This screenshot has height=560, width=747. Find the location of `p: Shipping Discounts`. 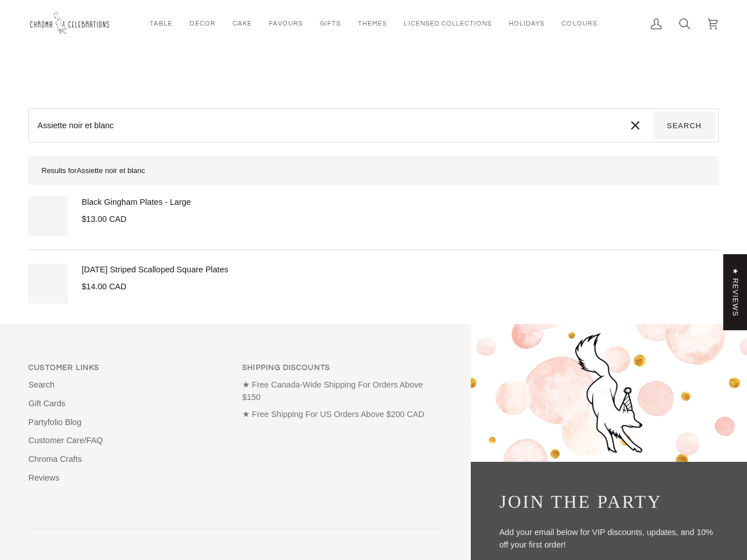

p: Shipping Discounts is located at coordinates (342, 371).